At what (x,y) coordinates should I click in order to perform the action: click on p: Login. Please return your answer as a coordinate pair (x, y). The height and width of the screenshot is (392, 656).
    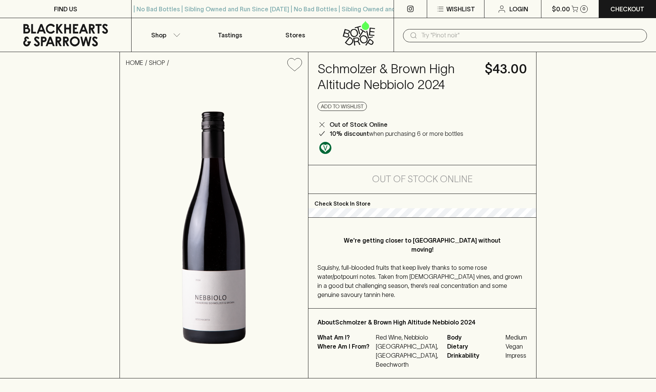
    Looking at the image, I should click on (519, 9).